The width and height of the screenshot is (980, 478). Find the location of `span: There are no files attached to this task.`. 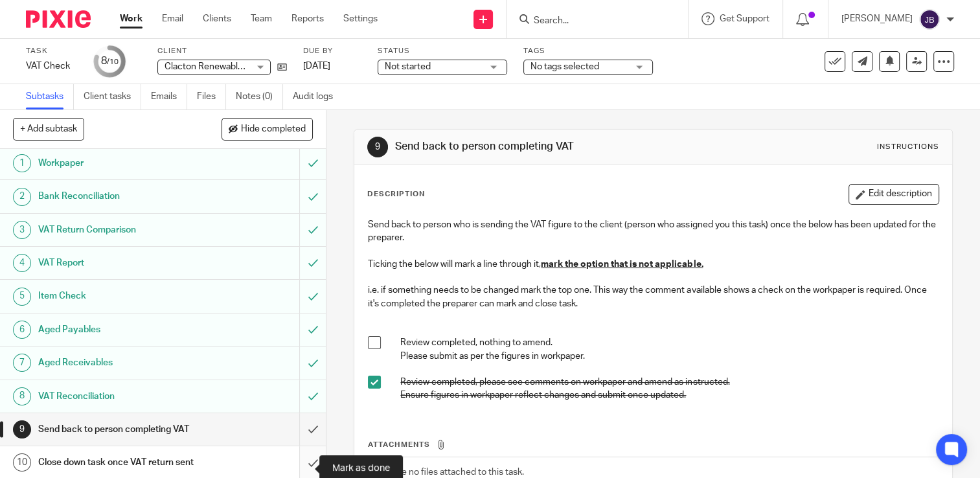

span: There are no files attached to this task. is located at coordinates (446, 472).